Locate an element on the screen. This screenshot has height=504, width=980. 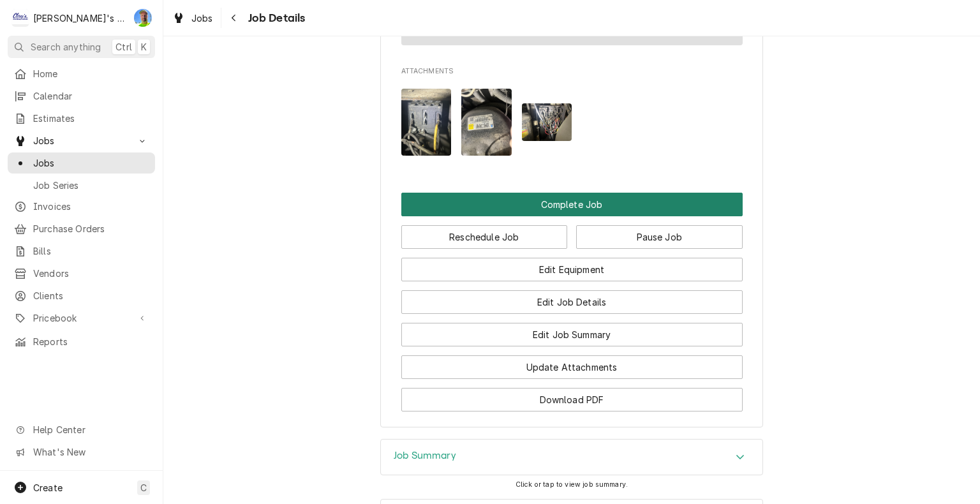
a: Home is located at coordinates (81, 73).